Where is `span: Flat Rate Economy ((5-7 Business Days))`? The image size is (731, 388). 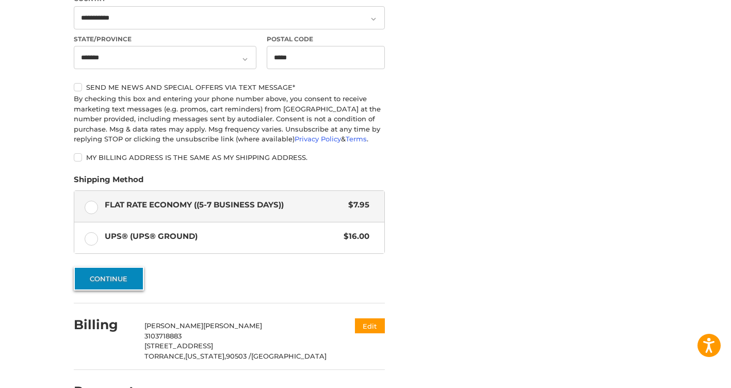 span: Flat Rate Economy ((5-7 Business Days)) is located at coordinates (224, 205).